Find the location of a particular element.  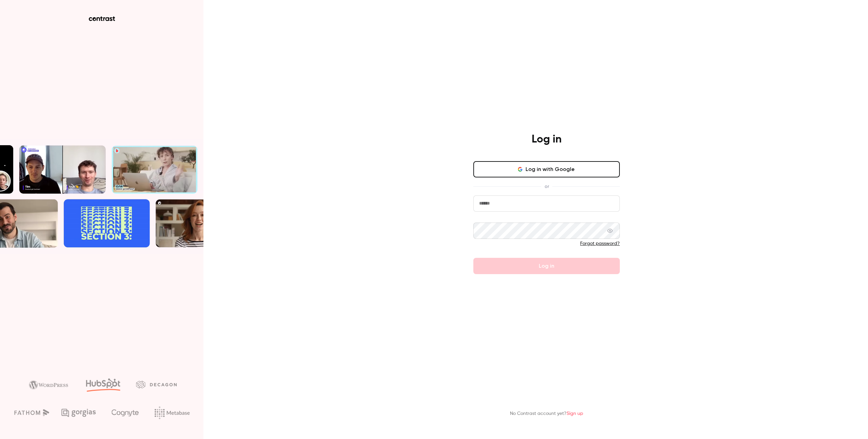

p: No Contrast account yet? is located at coordinates (546, 414).